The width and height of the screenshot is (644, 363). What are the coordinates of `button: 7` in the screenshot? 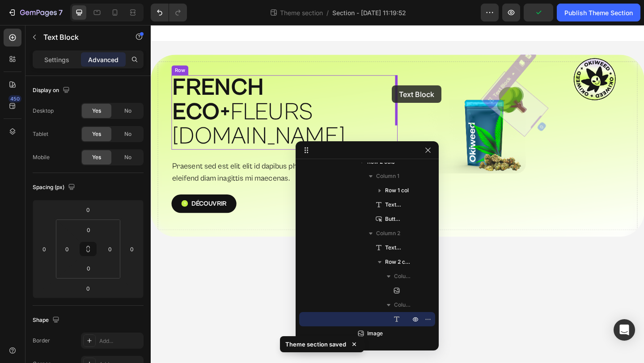 It's located at (35, 12).